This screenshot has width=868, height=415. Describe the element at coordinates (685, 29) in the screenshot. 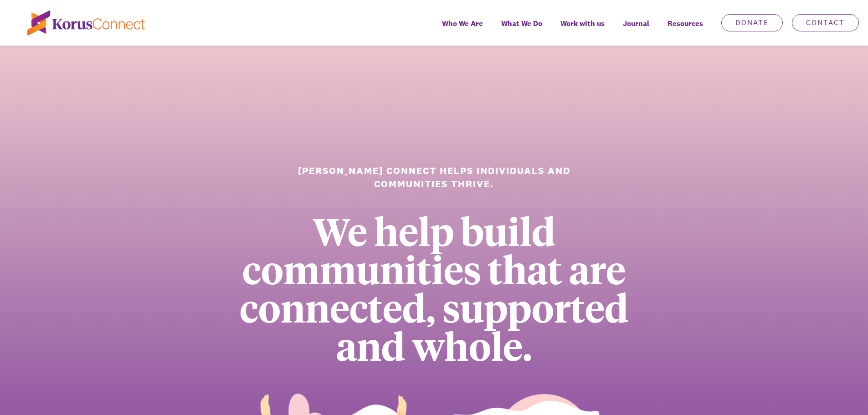

I see `div: Resources` at that location.